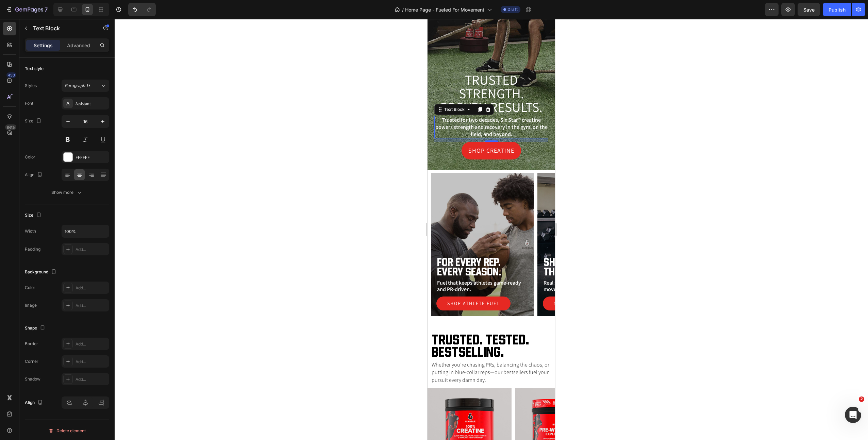  I want to click on p: Shop Athlete Fuel, so click(46, 284).